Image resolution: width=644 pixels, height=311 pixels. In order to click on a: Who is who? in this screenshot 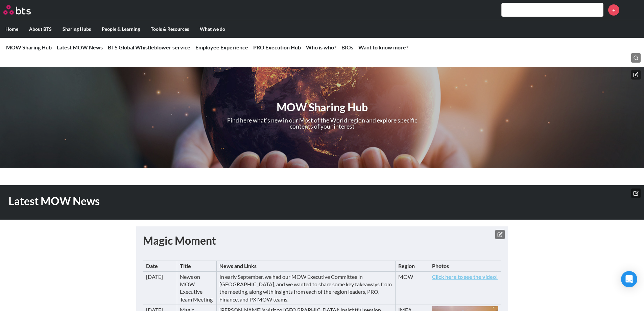, I will do `click(321, 47)`.